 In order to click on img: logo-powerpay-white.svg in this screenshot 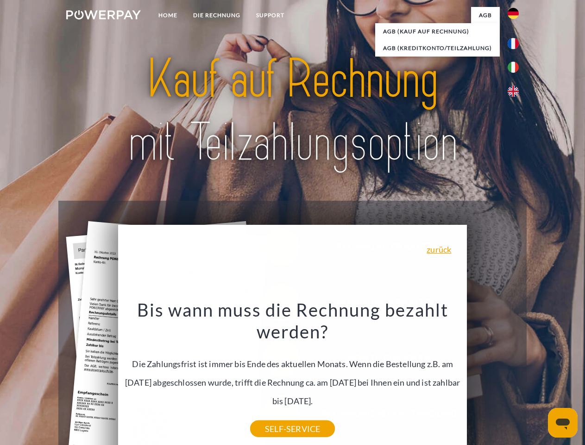, I will do `click(103, 15)`.